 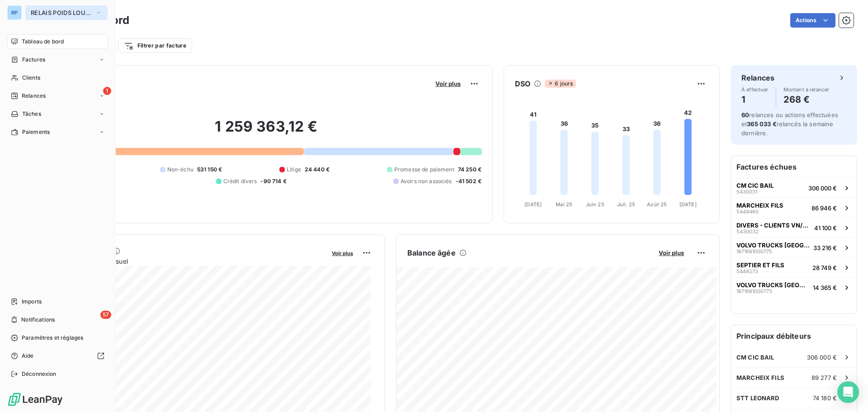 What do you see at coordinates (106, 315) in the screenshot?
I see `span: 57` at bounding box center [106, 315].